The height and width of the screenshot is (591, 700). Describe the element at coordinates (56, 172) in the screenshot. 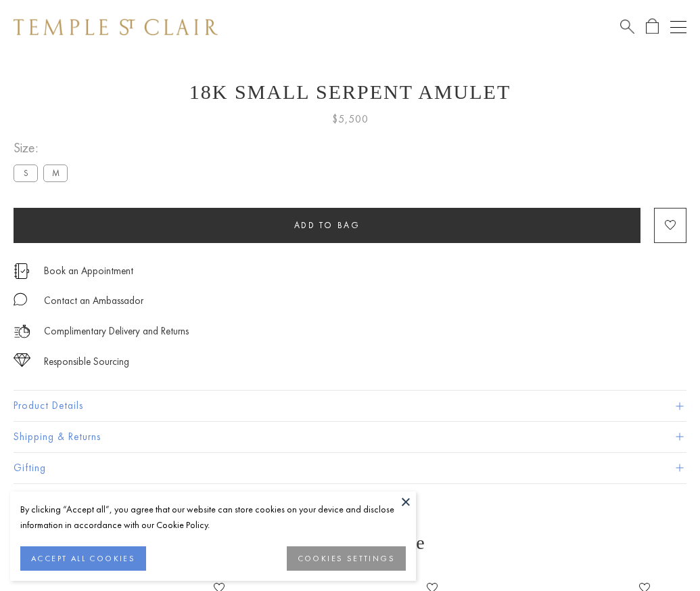

I see `label: M` at that location.